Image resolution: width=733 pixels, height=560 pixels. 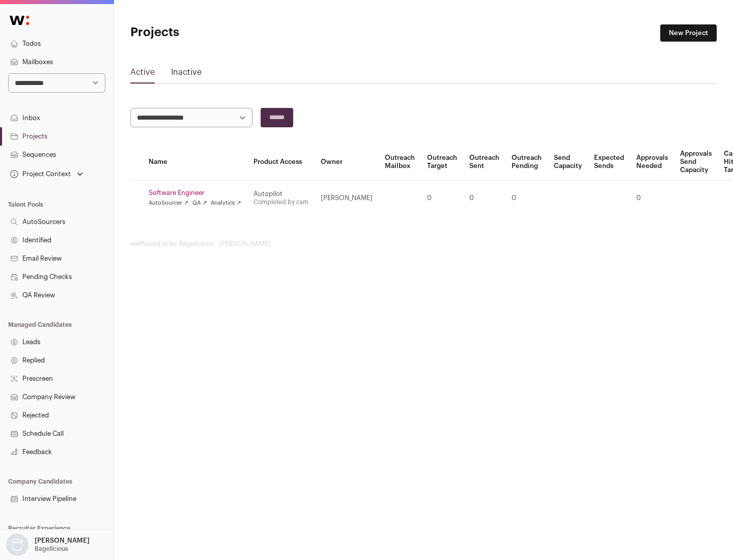 I want to click on th: Approvals Needed, so click(x=653, y=162).